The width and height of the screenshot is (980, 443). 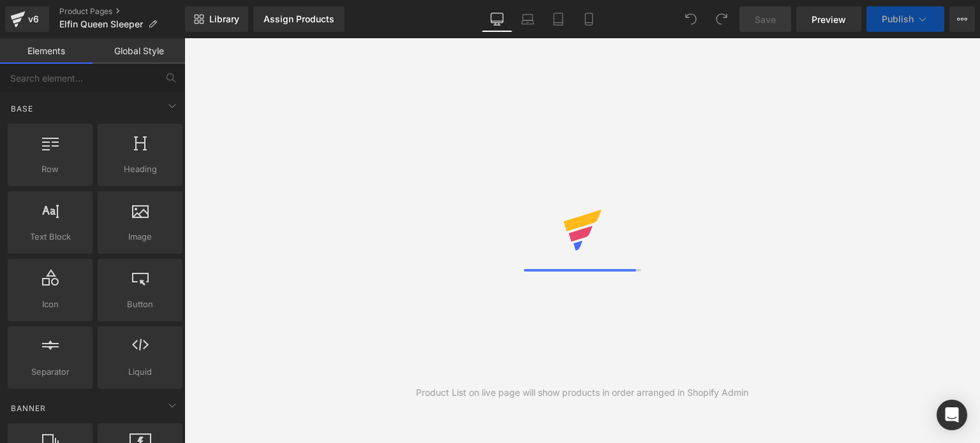 I want to click on span: Base, so click(x=21, y=109).